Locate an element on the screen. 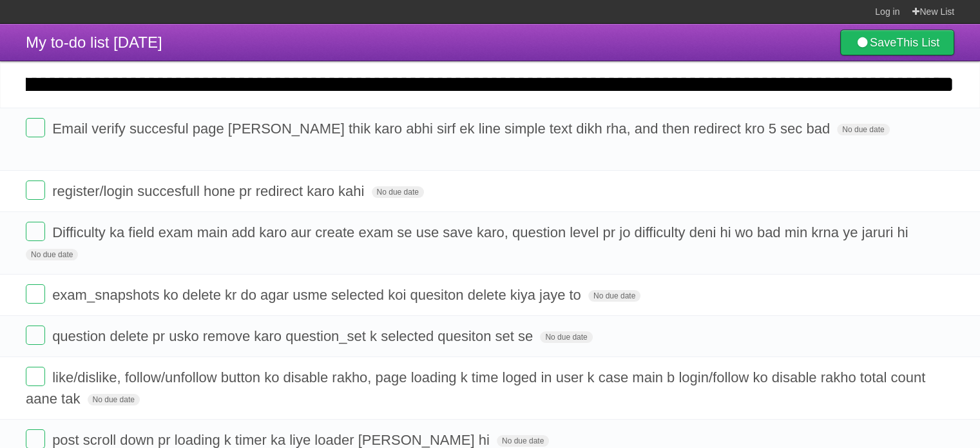 The image size is (980, 448). span: Difficulty ka field exam main add karo aur create exam se use save karo, question level pr jo dif... is located at coordinates (482, 232).